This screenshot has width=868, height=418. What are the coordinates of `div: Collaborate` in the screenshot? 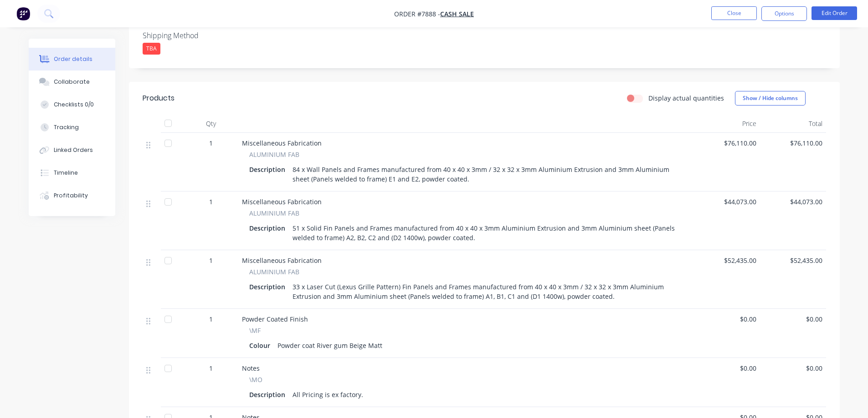 It's located at (72, 82).